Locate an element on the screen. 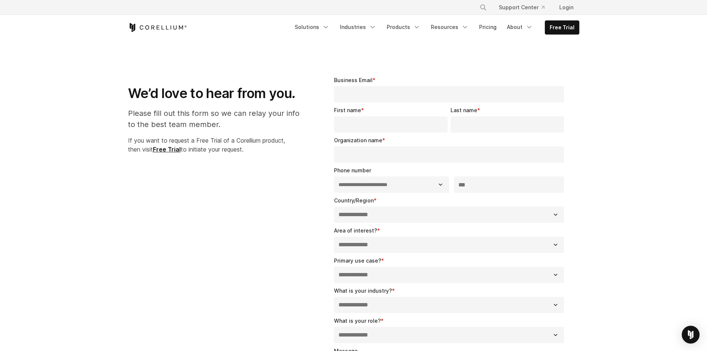 The width and height of the screenshot is (707, 351). span: Phone number is located at coordinates (352, 170).